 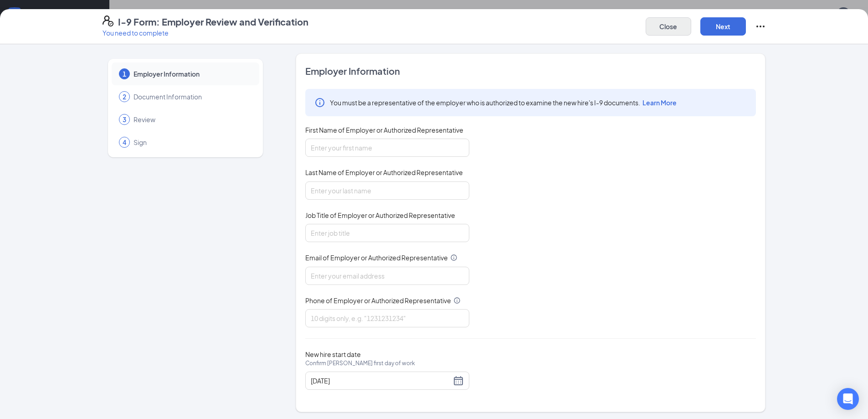 I want to click on span: Job Title of Employer or Authorized Representative, so click(x=380, y=215).